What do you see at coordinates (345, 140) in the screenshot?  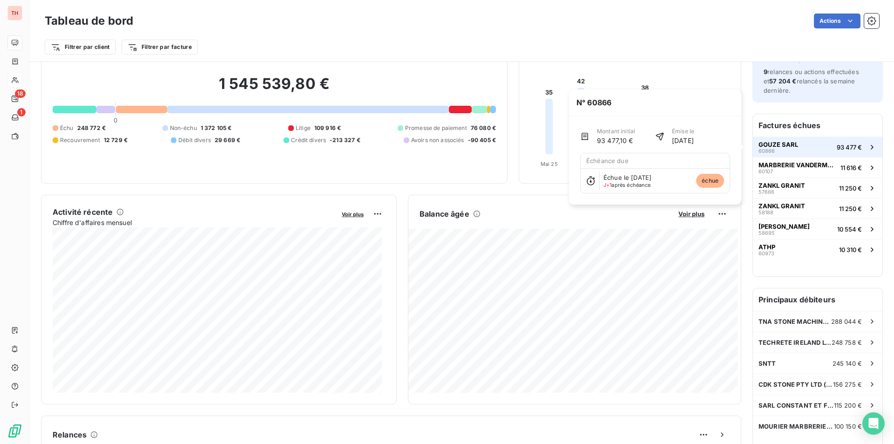 I see `span: -213 327 €` at bounding box center [345, 140].